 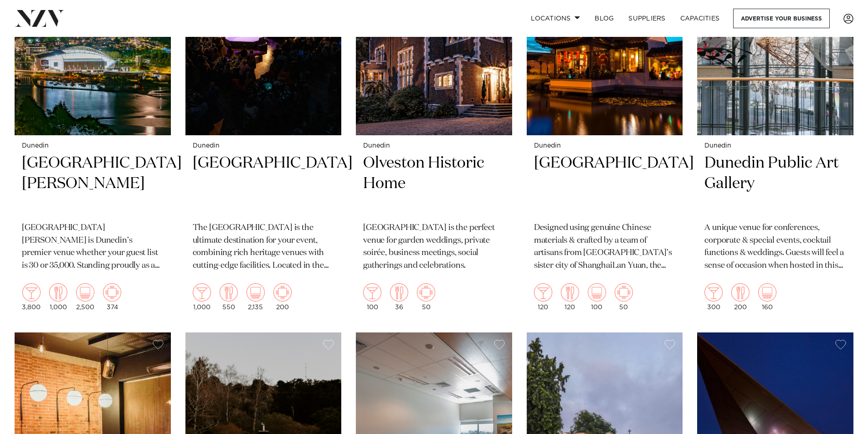 What do you see at coordinates (776, 247) in the screenshot?
I see `p: A unique venue for conferences, corporate & special events, cocktail functions & weddings. Guests...` at bounding box center [776, 247].